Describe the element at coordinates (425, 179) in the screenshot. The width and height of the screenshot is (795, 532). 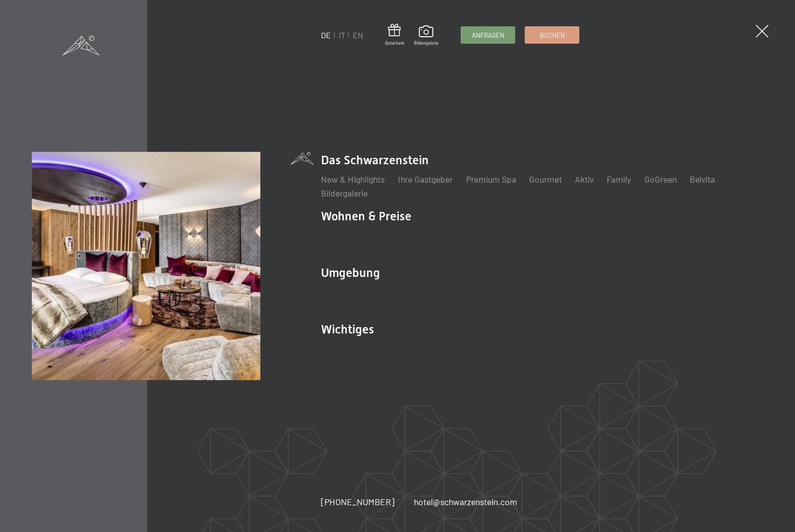
I see `a: Ihre Gastgeber` at that location.